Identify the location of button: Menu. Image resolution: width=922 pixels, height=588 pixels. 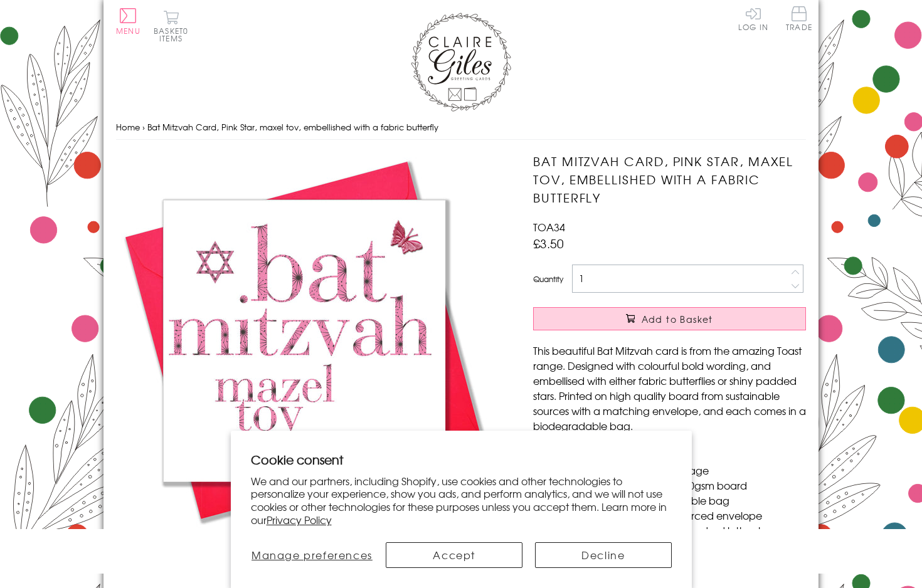
(128, 21).